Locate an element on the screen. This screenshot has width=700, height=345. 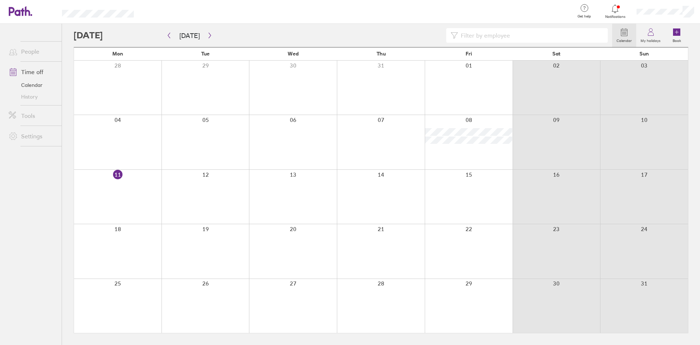
span: Mon is located at coordinates (118, 54).